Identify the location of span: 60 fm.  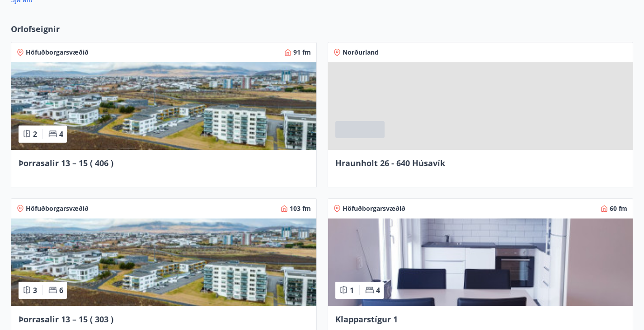
(618, 209).